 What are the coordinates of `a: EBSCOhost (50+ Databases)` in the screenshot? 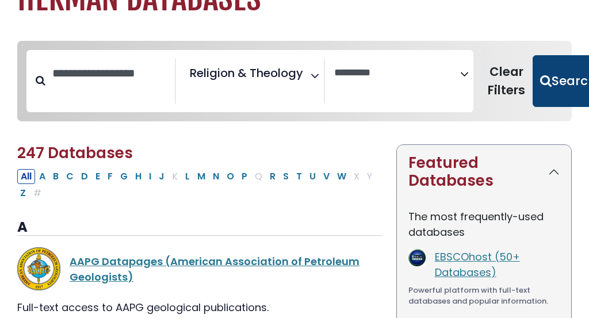 It's located at (478, 265).